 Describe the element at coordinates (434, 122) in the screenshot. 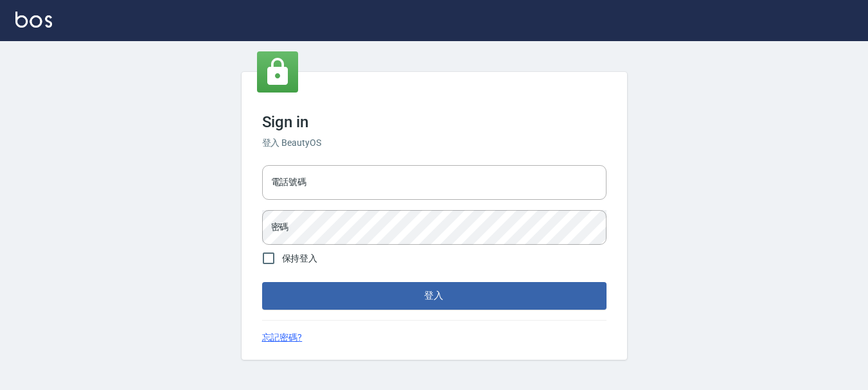

I see `h3: Sign in` at that location.